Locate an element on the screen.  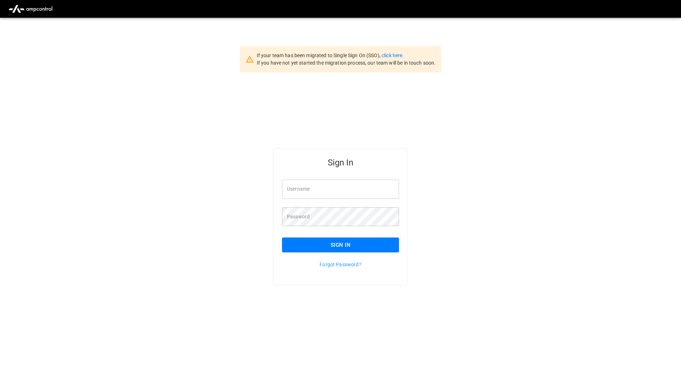
h5: Sign In is located at coordinates (341, 162).